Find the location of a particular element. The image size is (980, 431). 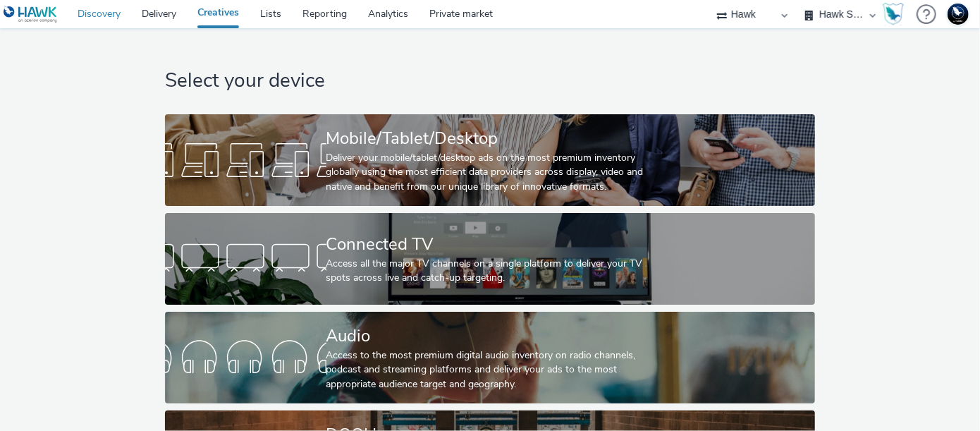

div: Mobile/Tablet/Desktop is located at coordinates (487, 138).